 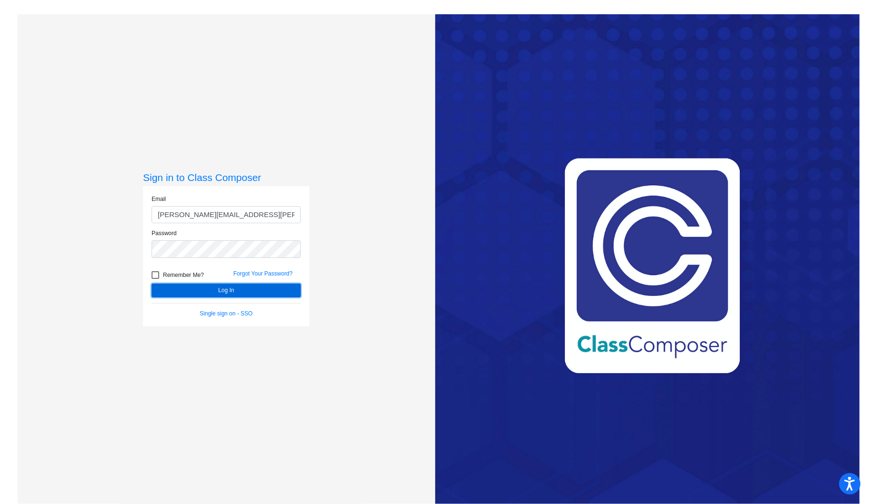 What do you see at coordinates (183, 275) in the screenshot?
I see `span: Remember Me?` at bounding box center [183, 275].